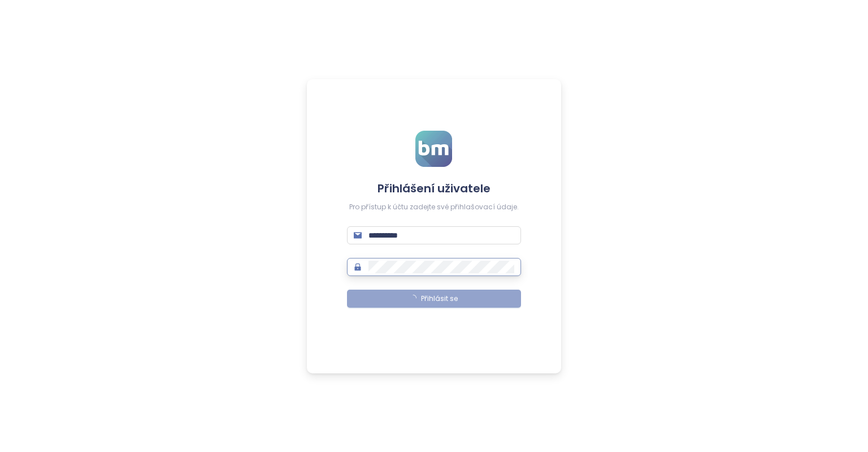  I want to click on button: Přihlásit se, so click(434, 299).